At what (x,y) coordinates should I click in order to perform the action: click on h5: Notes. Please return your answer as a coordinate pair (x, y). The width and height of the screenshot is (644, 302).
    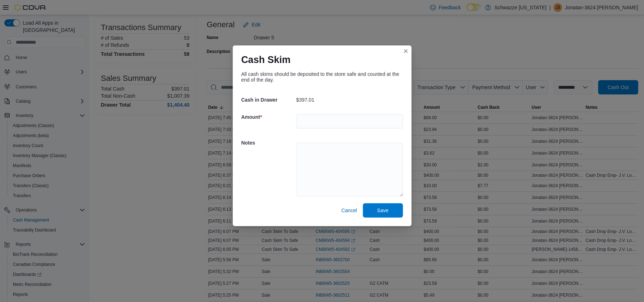
    Looking at the image, I should click on (268, 143).